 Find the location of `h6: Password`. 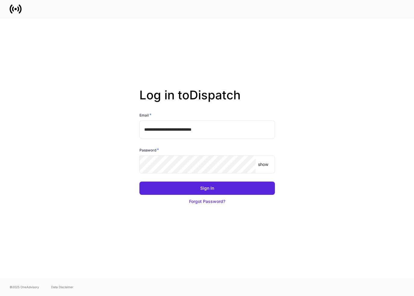

h6: Password is located at coordinates (149, 150).